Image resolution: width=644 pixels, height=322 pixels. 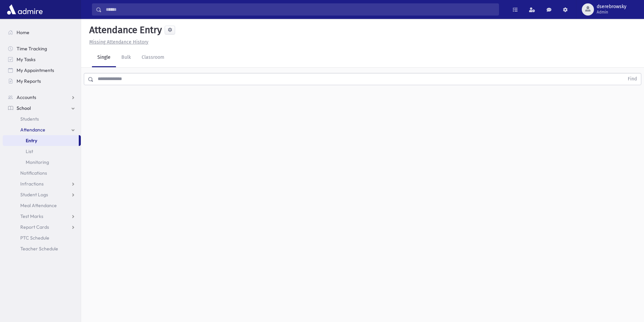 What do you see at coordinates (611, 7) in the screenshot?
I see `span: dserebrowsky` at bounding box center [611, 7].